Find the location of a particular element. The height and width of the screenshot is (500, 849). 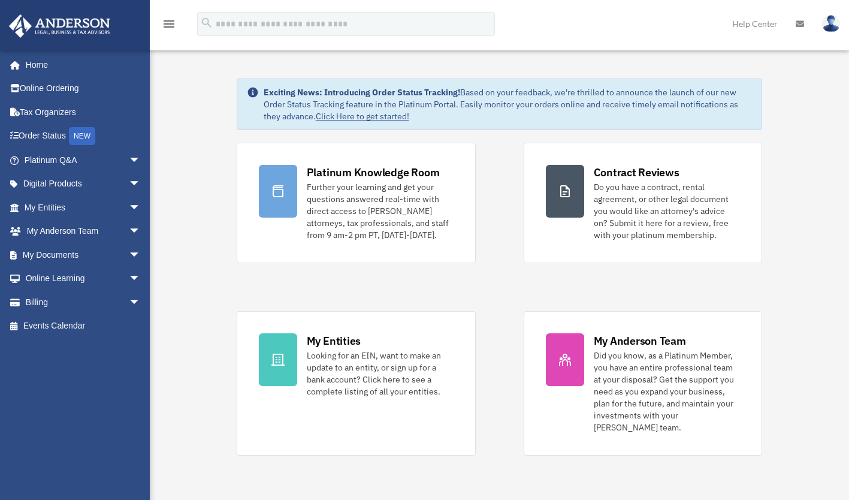

a: Platinum Q&Aarrow_drop_down is located at coordinates (83, 160).